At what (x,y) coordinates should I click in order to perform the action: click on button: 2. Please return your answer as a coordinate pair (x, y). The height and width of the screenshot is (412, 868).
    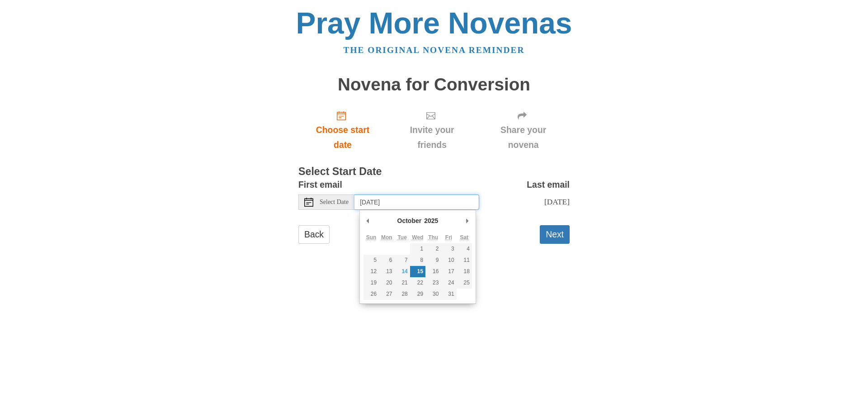
    Looking at the image, I should click on (433, 249).